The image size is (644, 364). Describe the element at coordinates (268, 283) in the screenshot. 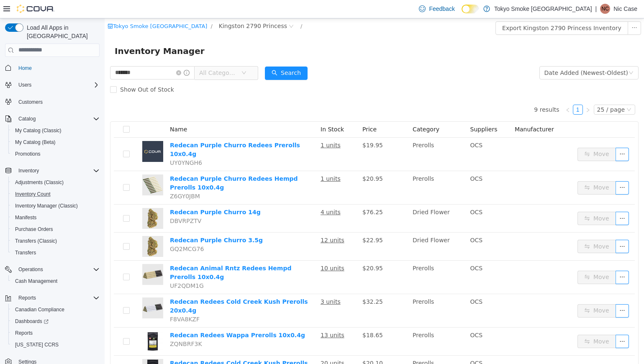

I see `span: $32.25` at that location.